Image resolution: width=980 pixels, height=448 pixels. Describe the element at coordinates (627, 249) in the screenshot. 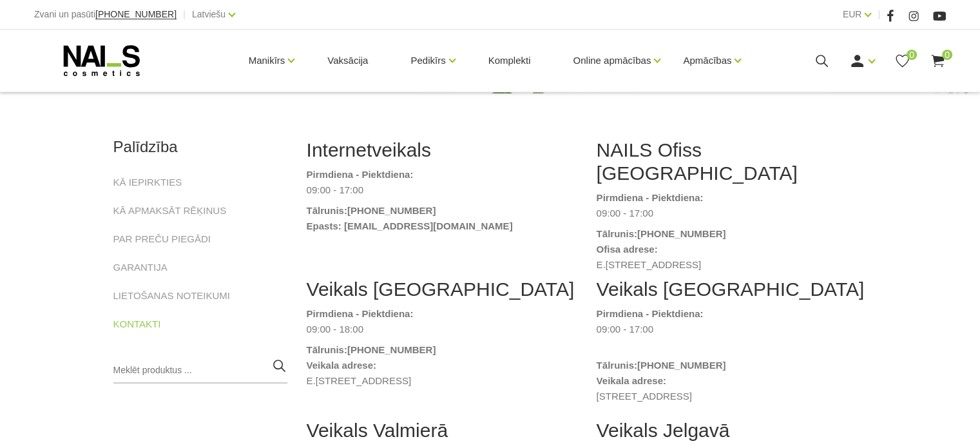

I see `strong: Ofisa adrese:` at that location.